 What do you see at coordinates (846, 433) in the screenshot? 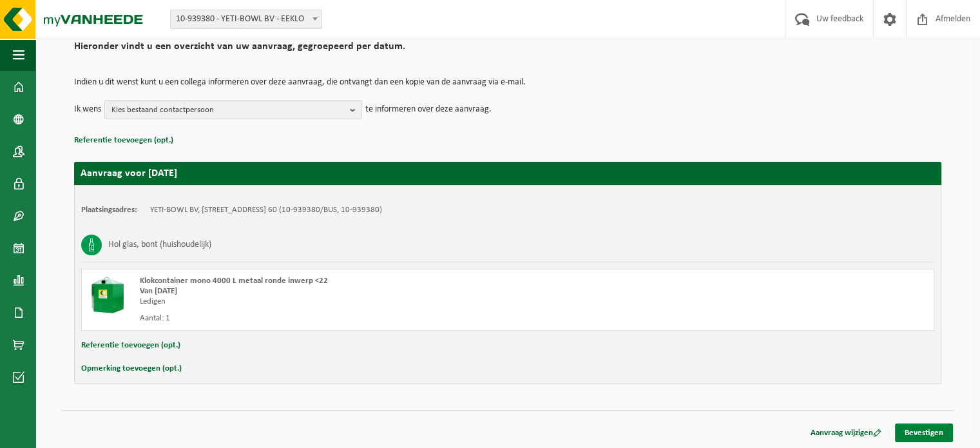
I see `a: Aanvraag wijzigen` at bounding box center [846, 433].